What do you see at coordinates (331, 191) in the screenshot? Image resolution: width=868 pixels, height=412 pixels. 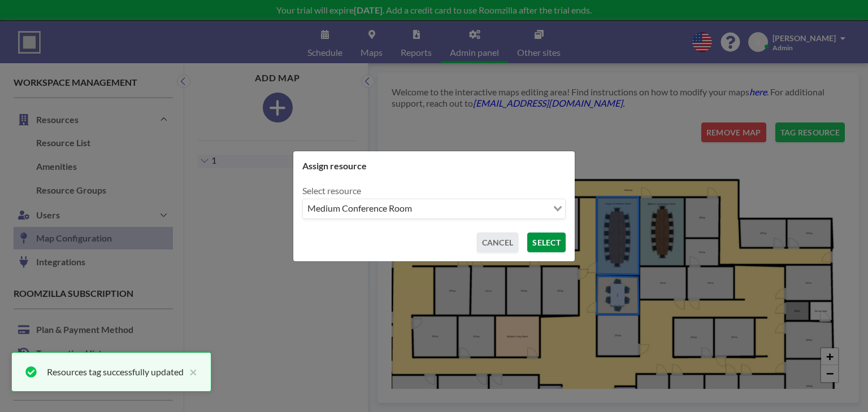 I see `label: Select resource` at bounding box center [331, 191].